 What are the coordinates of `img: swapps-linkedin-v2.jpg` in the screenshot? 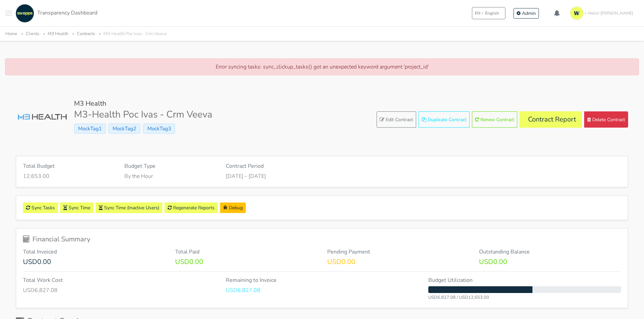 It's located at (25, 13).